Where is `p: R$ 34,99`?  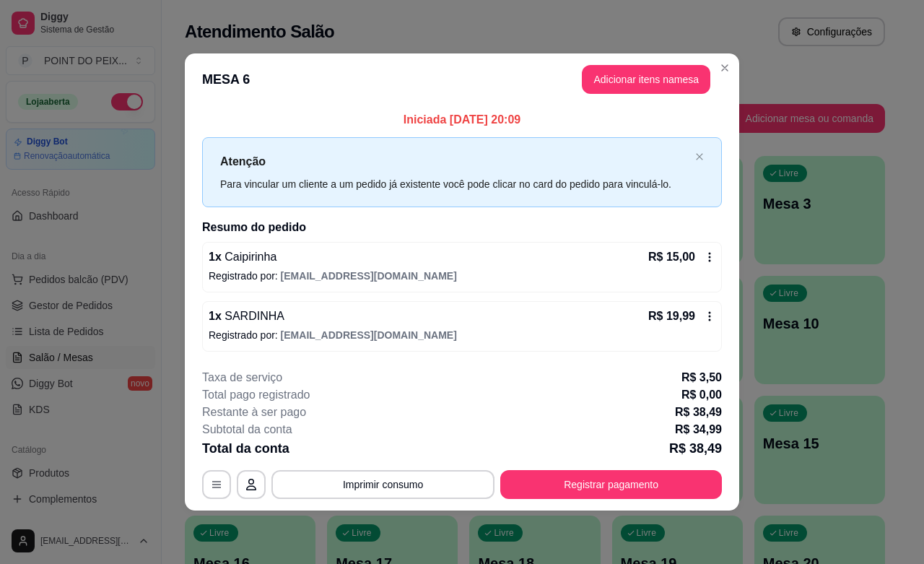 p: R$ 34,99 is located at coordinates (698, 429).